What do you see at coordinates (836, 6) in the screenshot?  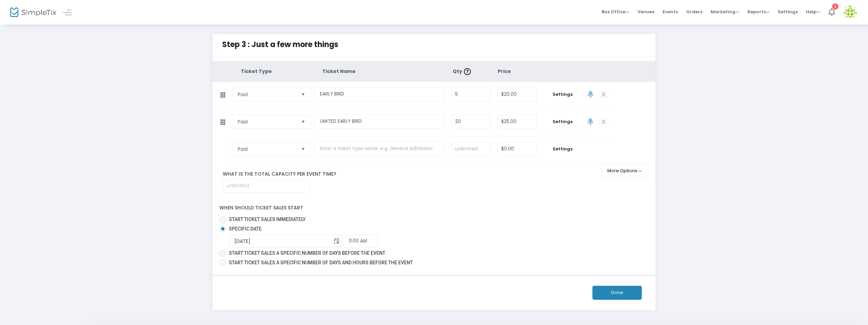 I see `div: 1` at bounding box center [836, 6].